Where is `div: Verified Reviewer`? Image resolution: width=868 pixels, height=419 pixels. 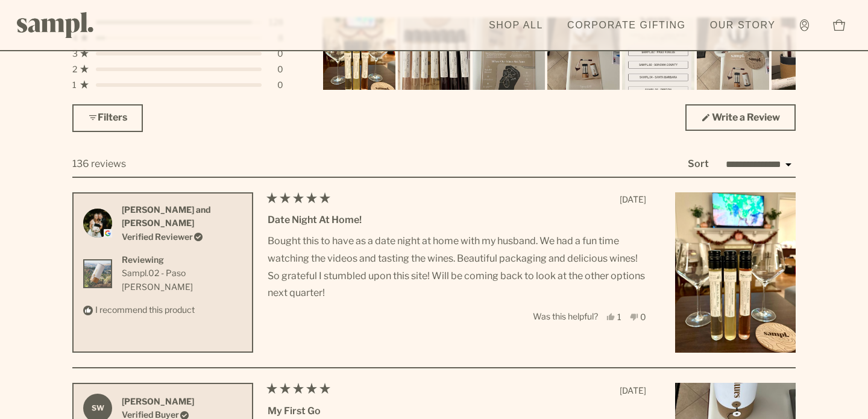
div: Verified Reviewer is located at coordinates (182, 237).